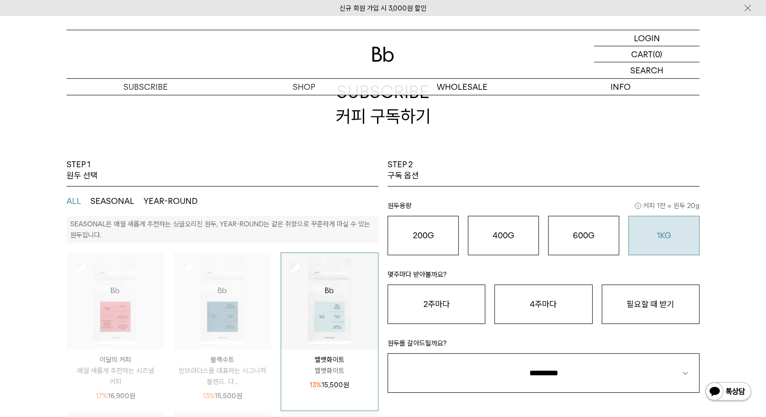 The image size is (766, 417). What do you see at coordinates (222, 377) in the screenshot?
I see `p: 빈브라더스를 대표하는 시그니처 블렌드. 다...` at bounding box center [222, 377].